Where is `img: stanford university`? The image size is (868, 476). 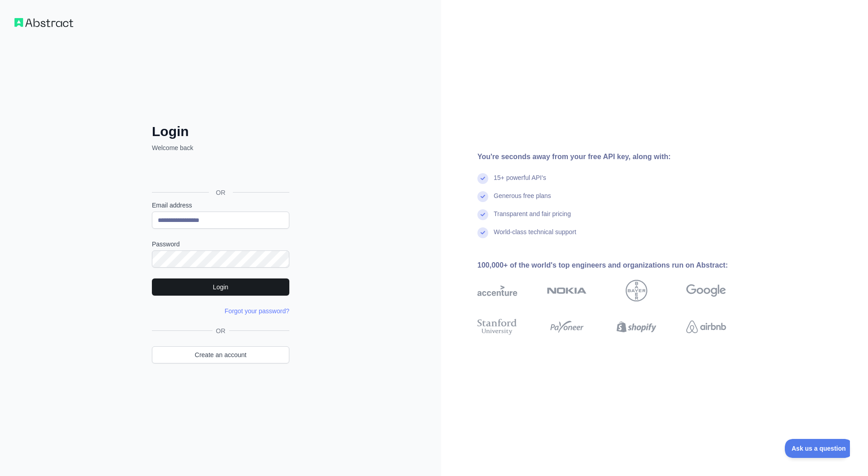
img: stanford university is located at coordinates (498, 327).